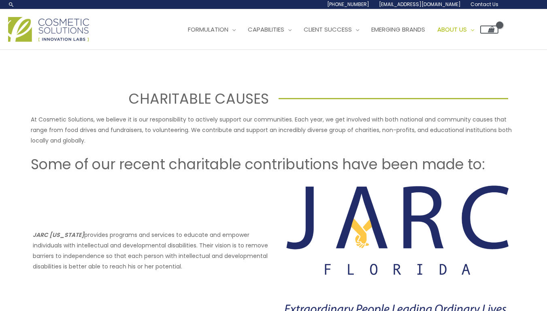 The image size is (547, 311). I want to click on h2: Some of our recent charitable contributions have been made to:, so click(274, 164).